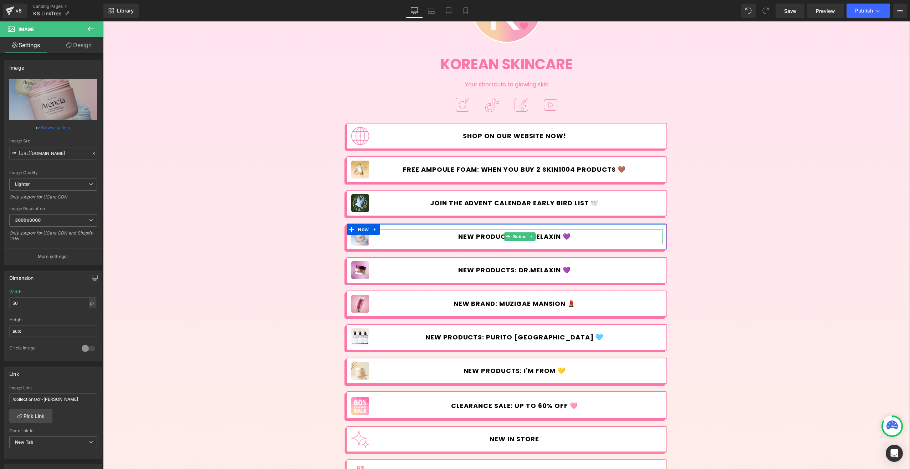 Image resolution: width=910 pixels, height=469 pixels. What do you see at coordinates (417, 148) in the screenshot?
I see `a: FREE AMPOULE FOAM: WHEN YOU BUY 2 SKIN1004 PRODUCTS 🤎` at bounding box center [417, 148].